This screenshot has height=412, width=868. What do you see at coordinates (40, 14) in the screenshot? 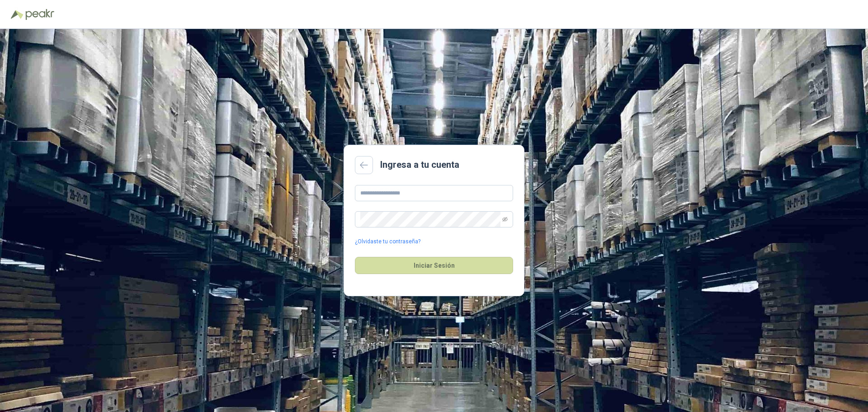
I see `img: Peakr` at bounding box center [40, 14].